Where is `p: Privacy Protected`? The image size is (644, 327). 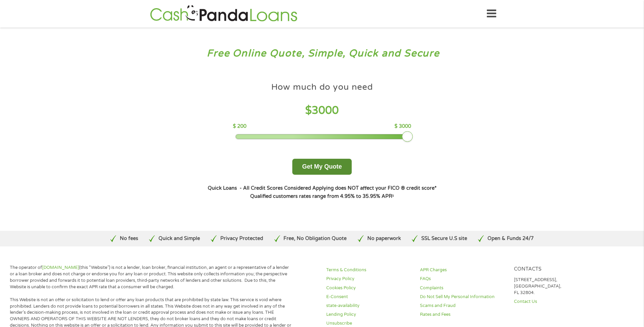 p: Privacy Protected is located at coordinates (242, 238).